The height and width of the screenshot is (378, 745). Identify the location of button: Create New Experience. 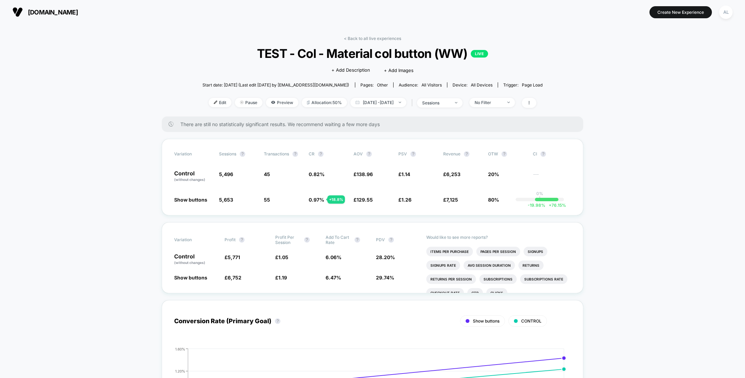
(680, 12).